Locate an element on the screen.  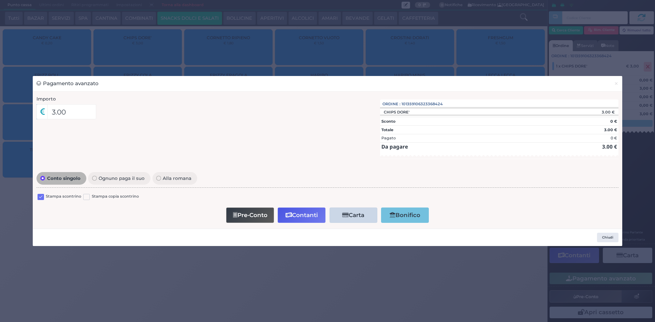
label: Importo is located at coordinates (46, 99).